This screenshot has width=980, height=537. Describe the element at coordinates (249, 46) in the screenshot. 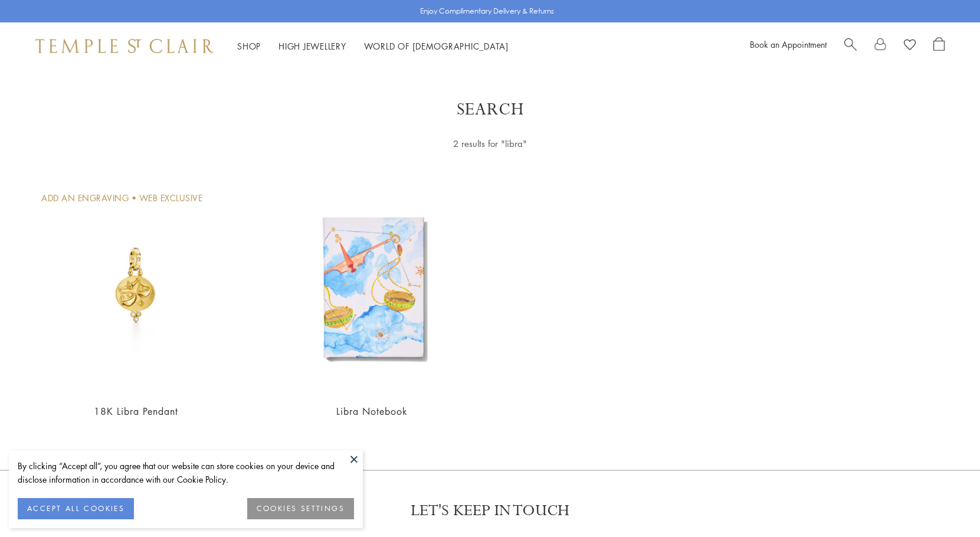

I see `a: ShopShop` at that location.